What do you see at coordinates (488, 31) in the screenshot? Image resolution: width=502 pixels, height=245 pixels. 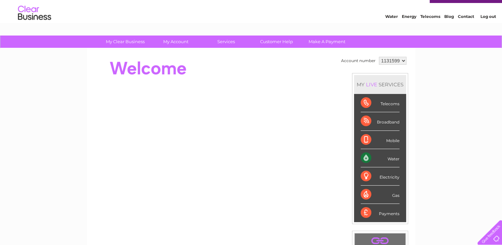 I see `a: Log out` at bounding box center [488, 31].